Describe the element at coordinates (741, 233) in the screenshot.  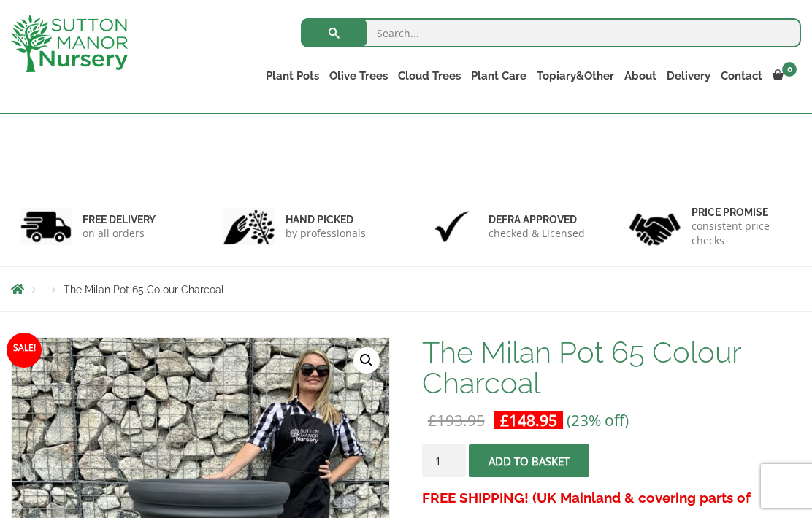
I see `p: consistent price checks` at that location.